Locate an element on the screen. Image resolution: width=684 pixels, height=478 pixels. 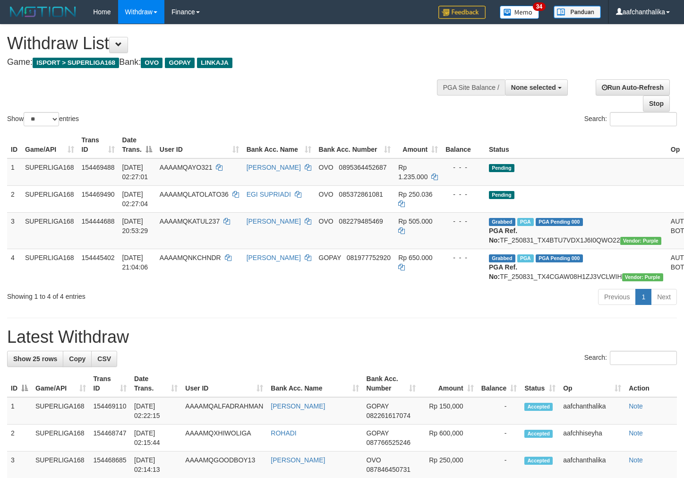
span: None selected is located at coordinates (534, 87).